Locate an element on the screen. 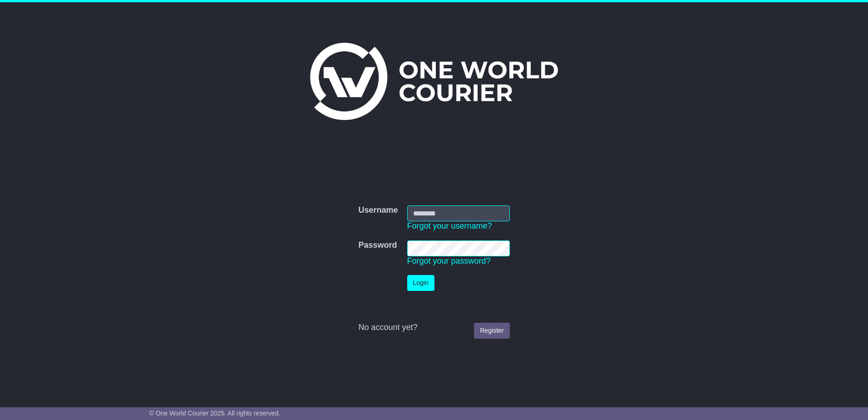  img: One World is located at coordinates (434, 82).